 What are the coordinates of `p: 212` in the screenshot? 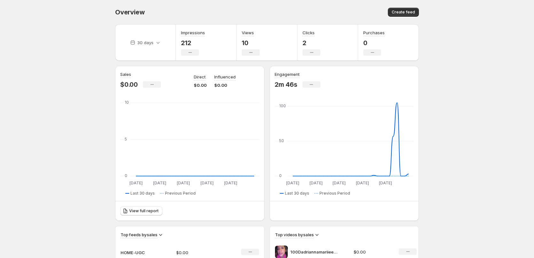 It's located at (193, 43).